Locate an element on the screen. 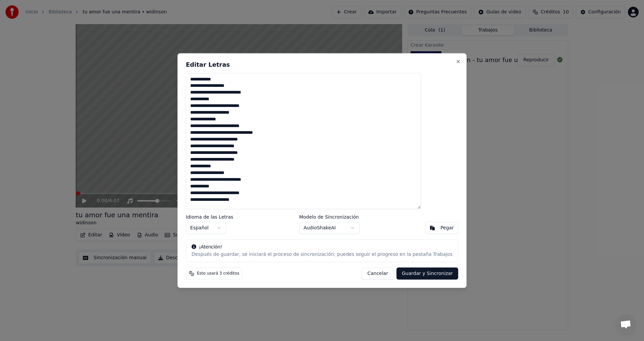 The width and height of the screenshot is (644, 341). div: ¡Atención! is located at coordinates (322, 247).